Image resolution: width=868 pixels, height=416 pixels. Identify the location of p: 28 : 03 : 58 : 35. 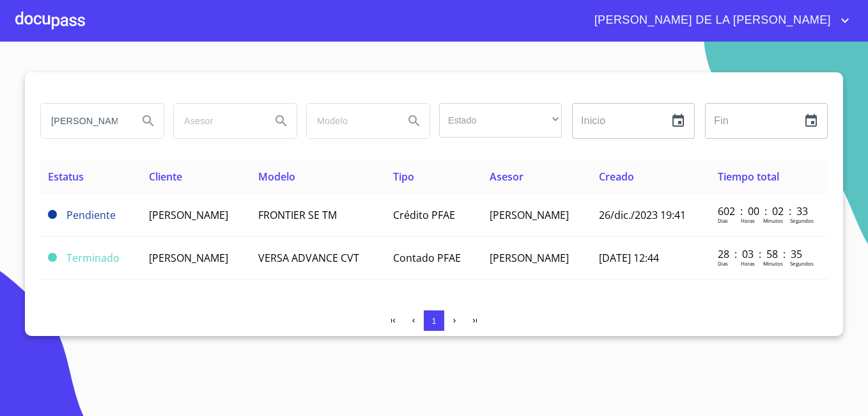
(761, 254).